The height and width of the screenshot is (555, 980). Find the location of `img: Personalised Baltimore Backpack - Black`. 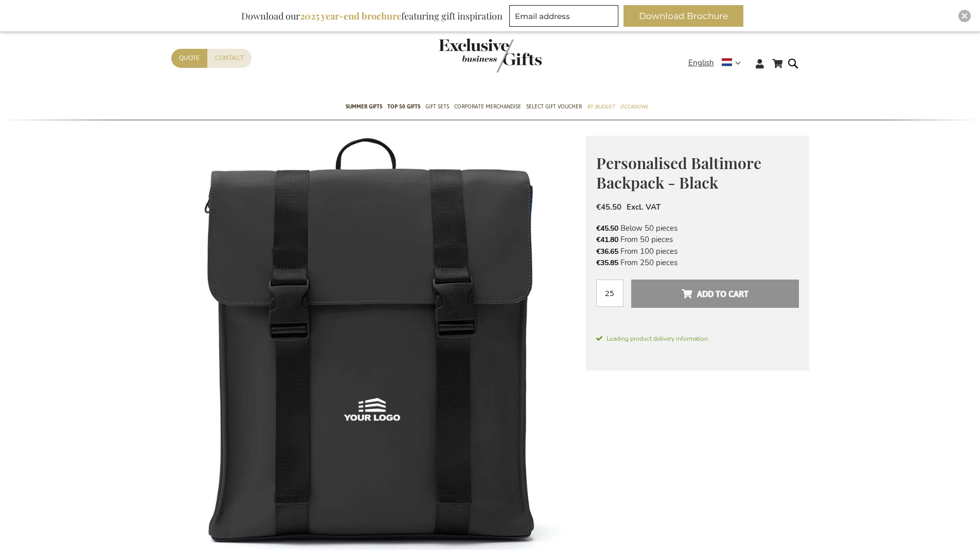

img: Personalised Baltimore Backpack - Black is located at coordinates (379, 342).